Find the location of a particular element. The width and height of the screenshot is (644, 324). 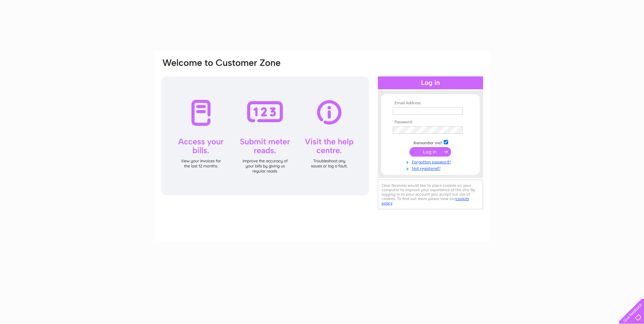

input: Submit is located at coordinates (430, 152).